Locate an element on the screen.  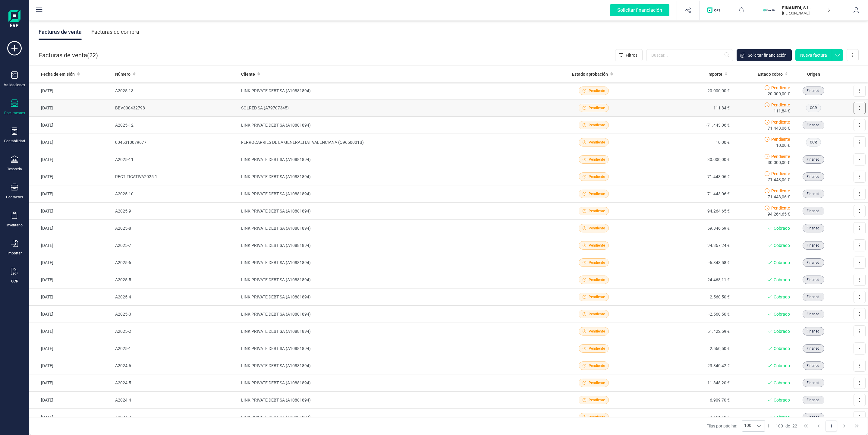
button: Previous Page is located at coordinates (819, 426).